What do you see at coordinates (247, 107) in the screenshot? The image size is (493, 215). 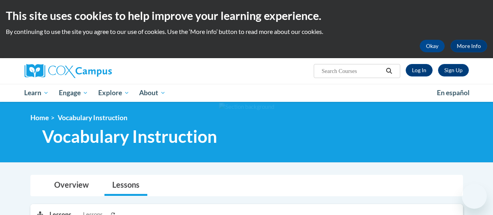 I see `img: Section background` at bounding box center [247, 107].